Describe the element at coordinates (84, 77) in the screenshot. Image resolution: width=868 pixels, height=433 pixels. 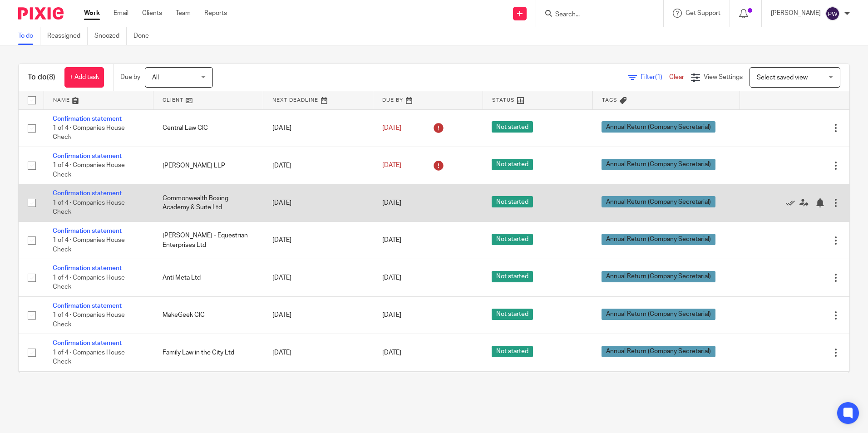
I see `a: + Add task` at that location.